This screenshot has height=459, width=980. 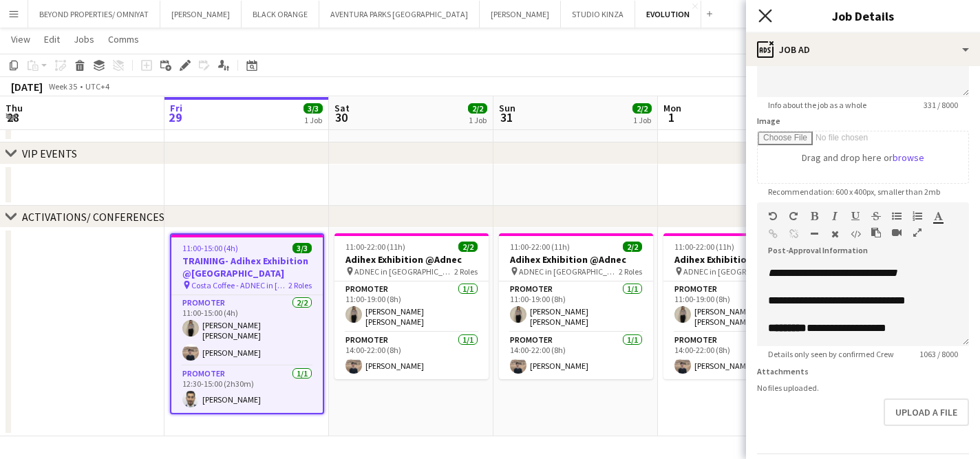 I want to click on span: 28, so click(x=13, y=117).